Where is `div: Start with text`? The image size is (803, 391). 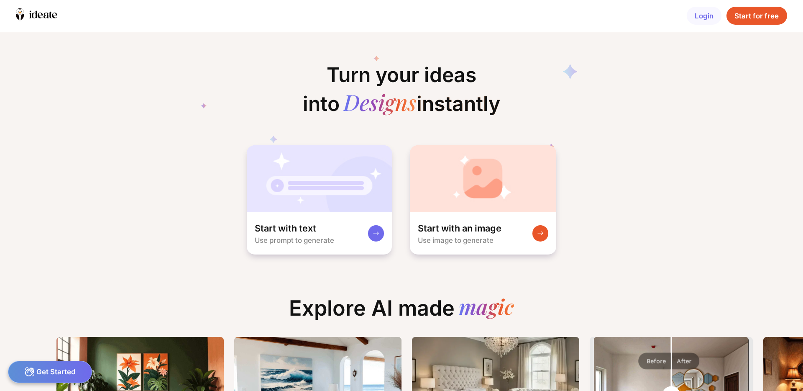 div: Start with text is located at coordinates (285, 228).